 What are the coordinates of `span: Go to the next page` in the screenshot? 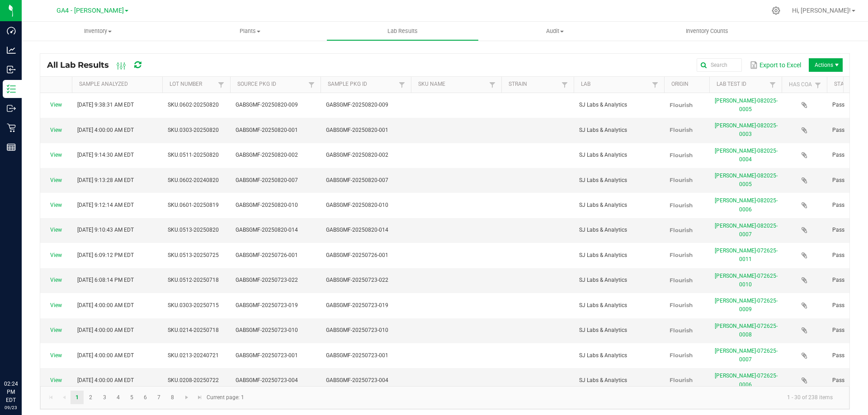 It's located at (187, 398).